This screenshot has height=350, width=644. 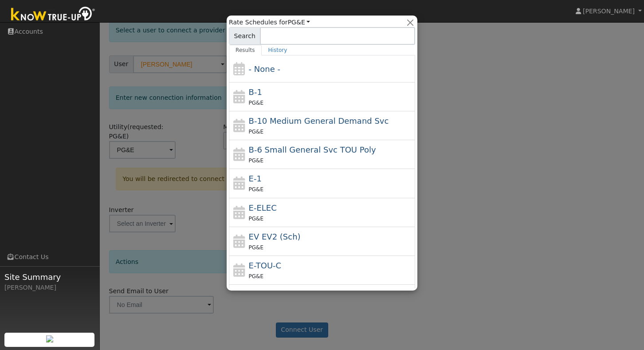 What do you see at coordinates (319, 120) in the screenshot?
I see `span: B-10 Medium General Demand Service (Primary Voltage)` at bounding box center [319, 120].